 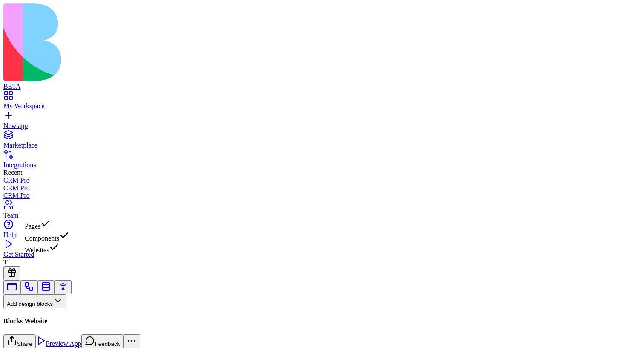 I want to click on h4: Blocks Website, so click(x=322, y=321).